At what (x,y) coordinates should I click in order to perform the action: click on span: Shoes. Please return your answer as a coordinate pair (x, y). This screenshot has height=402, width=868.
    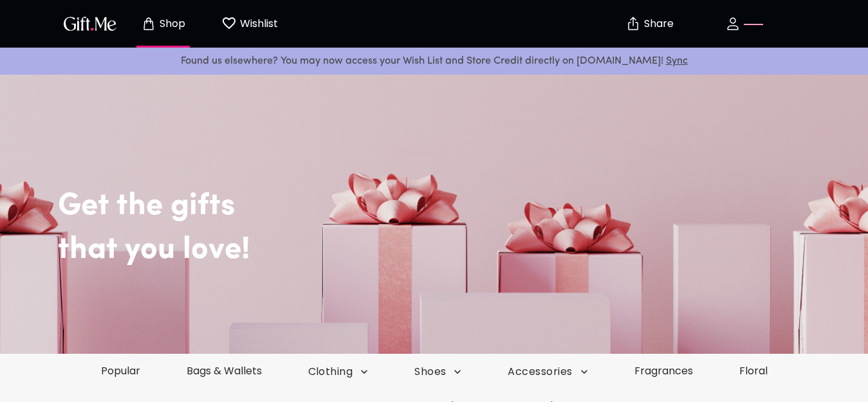
    Looking at the image, I should click on (437, 372).